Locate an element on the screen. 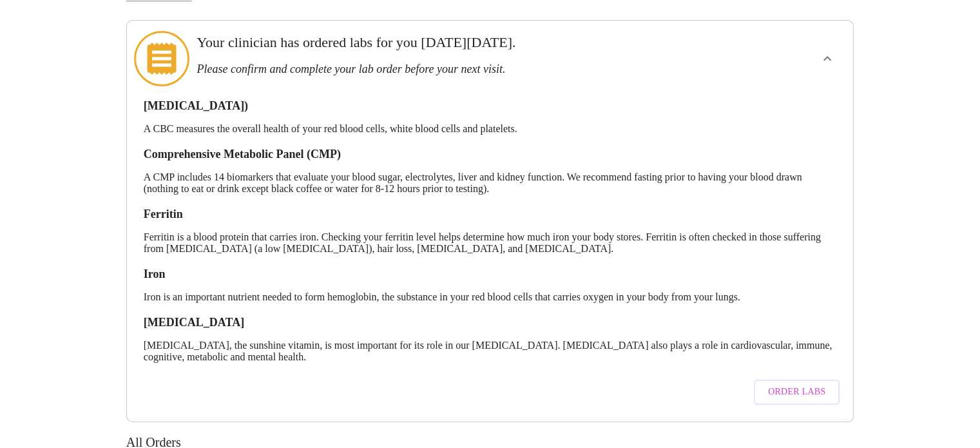  a: Order Labs is located at coordinates (797, 392).